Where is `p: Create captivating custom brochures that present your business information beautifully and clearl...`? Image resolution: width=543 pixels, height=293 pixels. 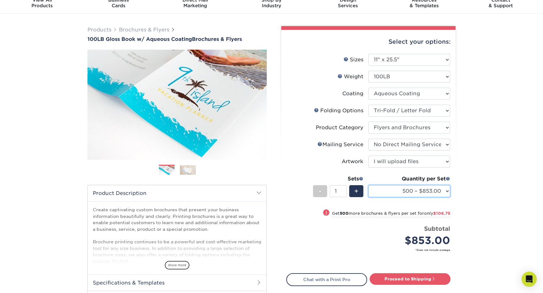
p: Create captivating custom brochures that present your business information beautifully and clearl... is located at coordinates (177, 236).